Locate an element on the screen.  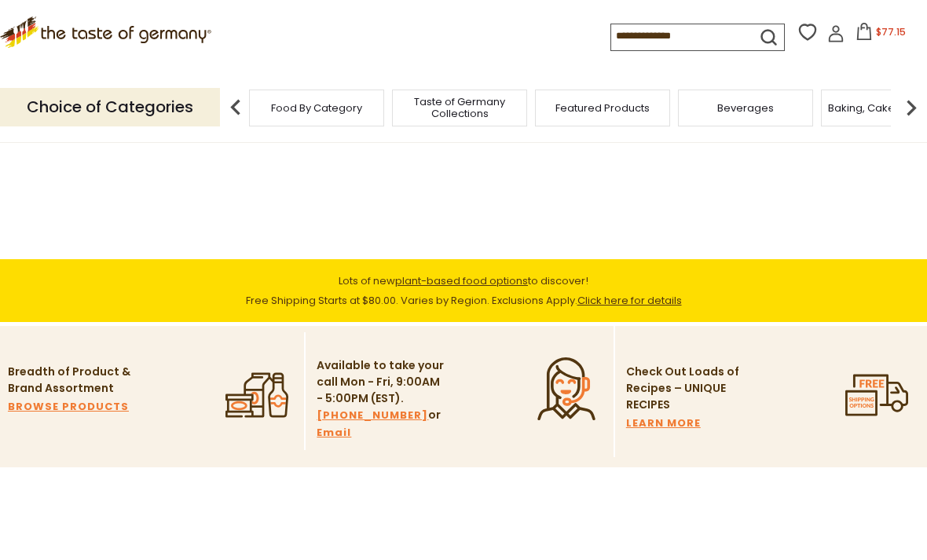
a: Email is located at coordinates (334, 433).